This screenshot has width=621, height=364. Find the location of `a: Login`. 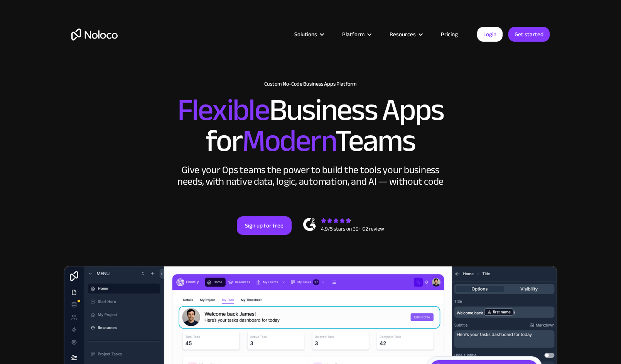

a: Login is located at coordinates (490, 34).